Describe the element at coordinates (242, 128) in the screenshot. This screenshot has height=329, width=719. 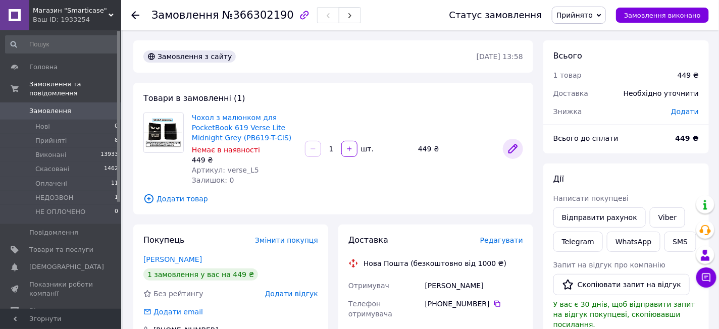
I see `a: Чохол з малюнком для PocketBook 619 Verse Lite Midnight Grey (PB619-T-CIS)` at that location.